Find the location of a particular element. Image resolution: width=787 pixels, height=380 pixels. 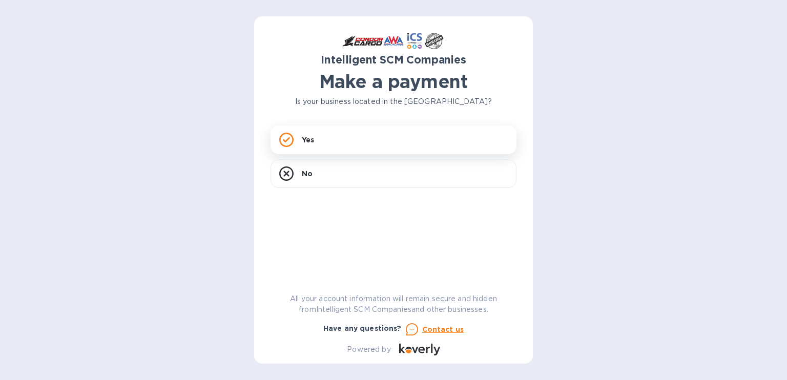

p: Powered by is located at coordinates (368, 349).